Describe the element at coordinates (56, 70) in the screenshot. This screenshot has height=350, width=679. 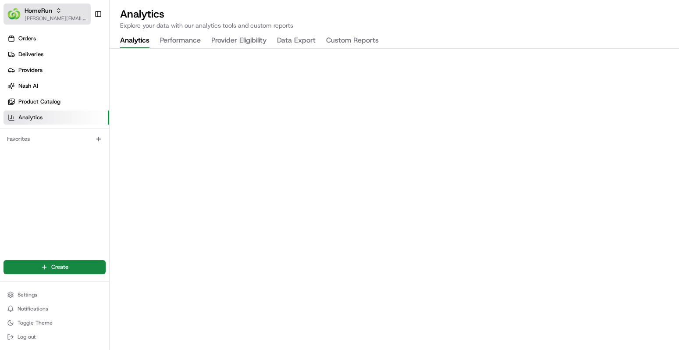
I see `a: Providers` at that location.